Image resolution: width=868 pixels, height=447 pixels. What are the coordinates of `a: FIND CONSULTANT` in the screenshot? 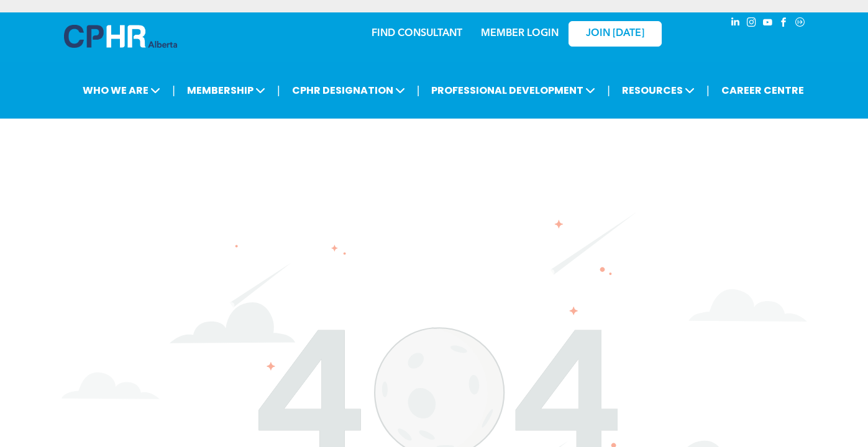 It's located at (417, 34).